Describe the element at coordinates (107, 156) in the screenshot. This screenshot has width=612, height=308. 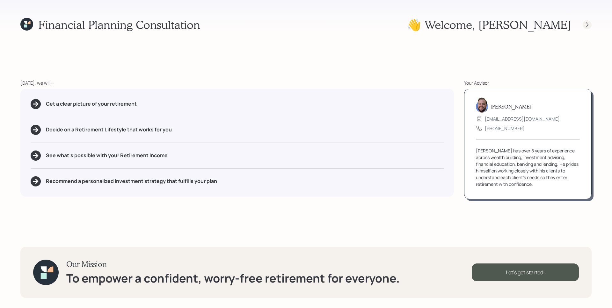
I see `h5: See what's possible with your Retirement Income` at that location.